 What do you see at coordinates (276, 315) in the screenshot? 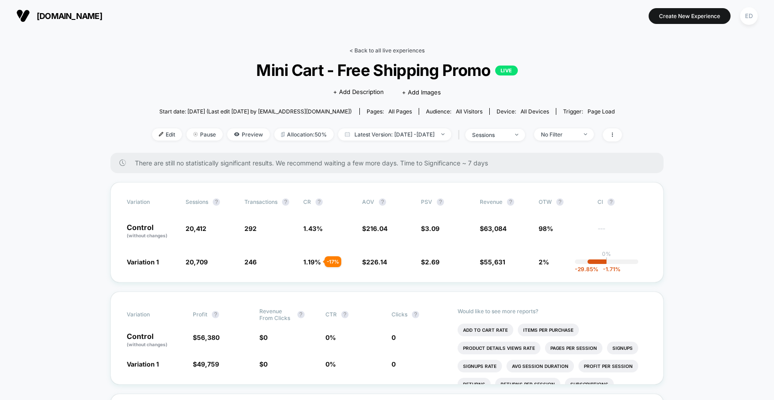
I see `span: Revenue From Clicks` at bounding box center [276, 315].